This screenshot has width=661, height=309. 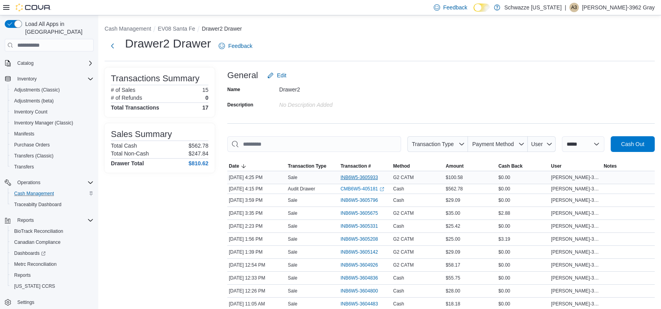 I want to click on button: INB6W5-3605933, so click(x=363, y=178).